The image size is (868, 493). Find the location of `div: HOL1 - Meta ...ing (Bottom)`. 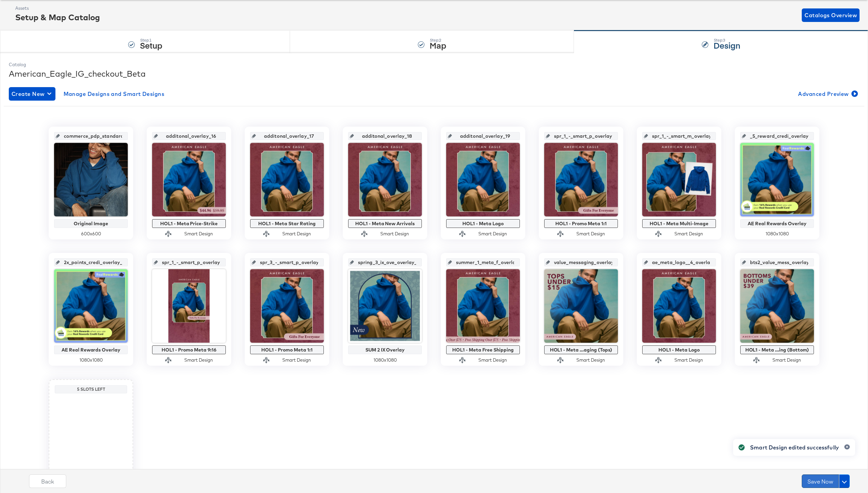

div: HOL1 - Meta ...ing (Bottom) is located at coordinates (777, 350).